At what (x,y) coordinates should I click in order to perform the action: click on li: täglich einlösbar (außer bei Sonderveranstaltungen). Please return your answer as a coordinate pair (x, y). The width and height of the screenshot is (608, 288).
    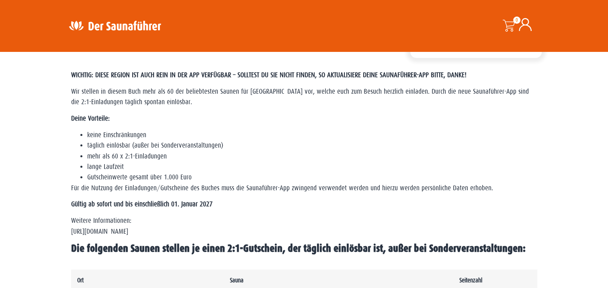
    Looking at the image, I should click on (312, 145).